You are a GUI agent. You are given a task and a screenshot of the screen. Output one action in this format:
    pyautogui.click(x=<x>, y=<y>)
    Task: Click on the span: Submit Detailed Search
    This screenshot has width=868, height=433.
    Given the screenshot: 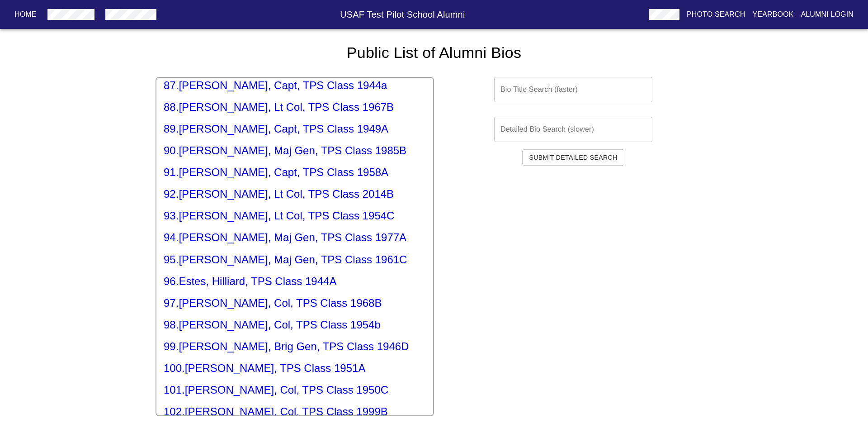 What is the action you would take?
    pyautogui.click(x=573, y=157)
    